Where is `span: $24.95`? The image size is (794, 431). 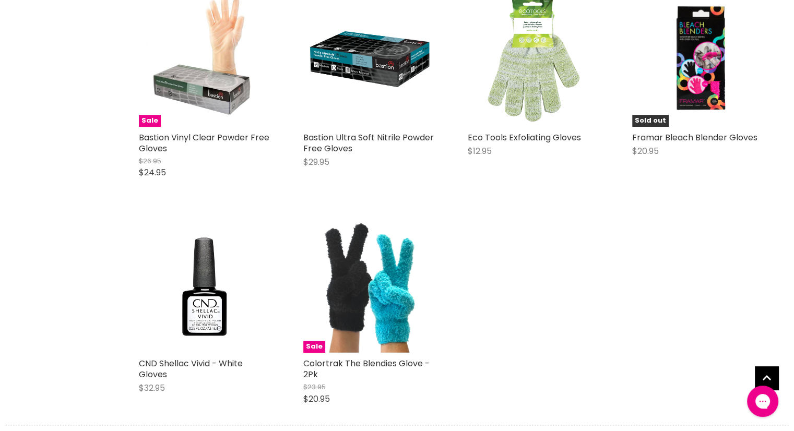
span: $24.95 is located at coordinates (152, 172).